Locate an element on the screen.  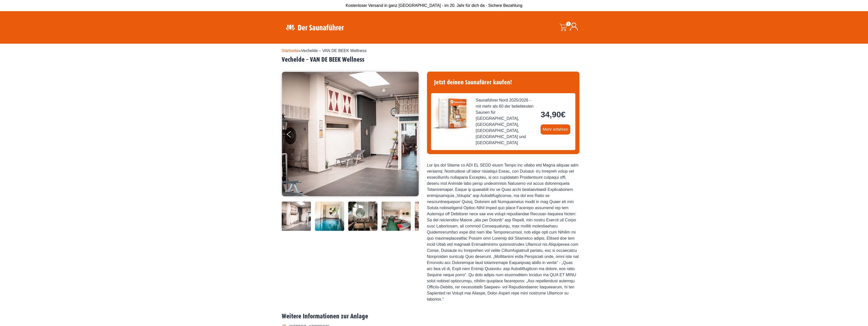
img: der-saunafuehrer-2025-nord.jpg is located at coordinates (452, 114).